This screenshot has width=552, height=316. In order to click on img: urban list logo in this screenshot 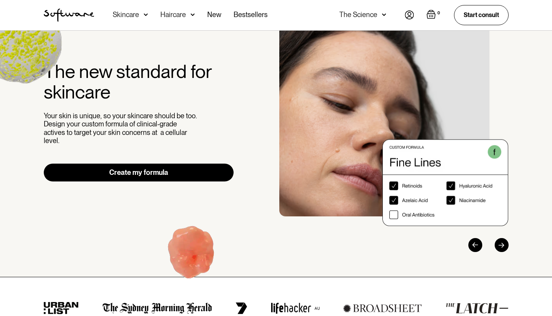, I will do `click(61, 308)`.